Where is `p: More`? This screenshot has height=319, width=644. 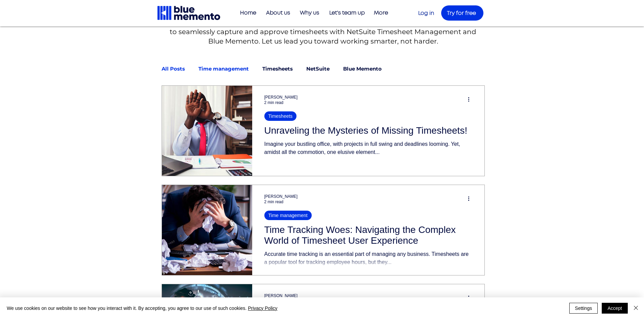 p: More is located at coordinates (381, 13).